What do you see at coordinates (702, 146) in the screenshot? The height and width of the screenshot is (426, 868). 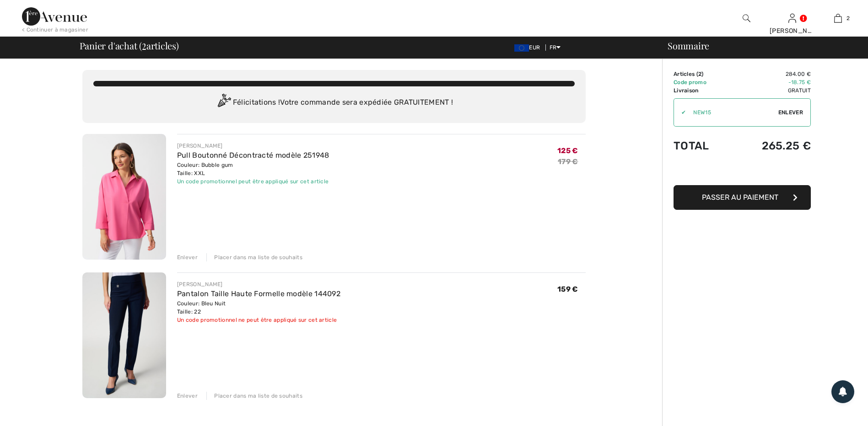 I see `td: Total` at bounding box center [702, 146].